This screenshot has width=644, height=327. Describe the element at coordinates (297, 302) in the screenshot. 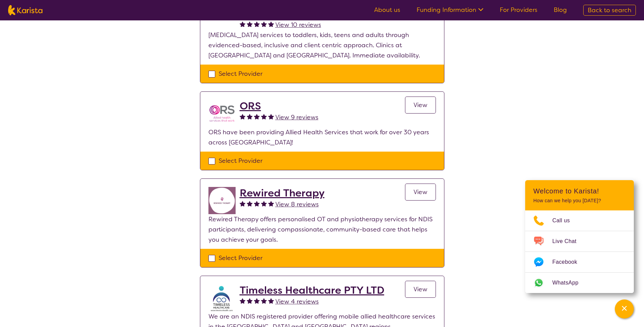

I see `span: View 4 reviews` at that location.